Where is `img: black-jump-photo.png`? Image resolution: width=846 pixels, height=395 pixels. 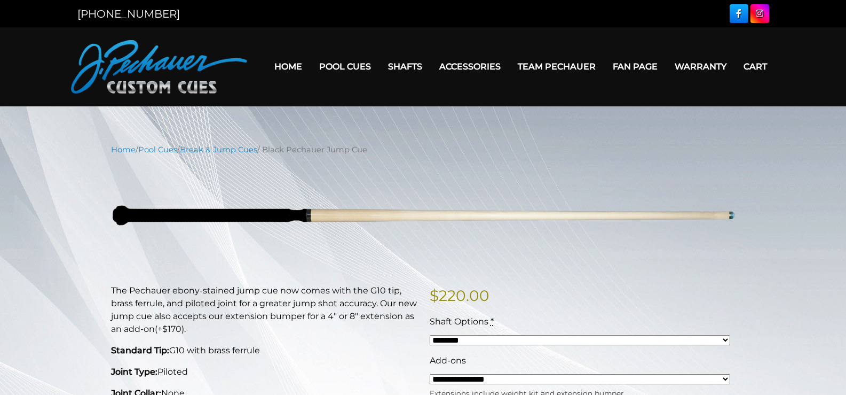 img: black-jump-photo.png is located at coordinates (423, 215).